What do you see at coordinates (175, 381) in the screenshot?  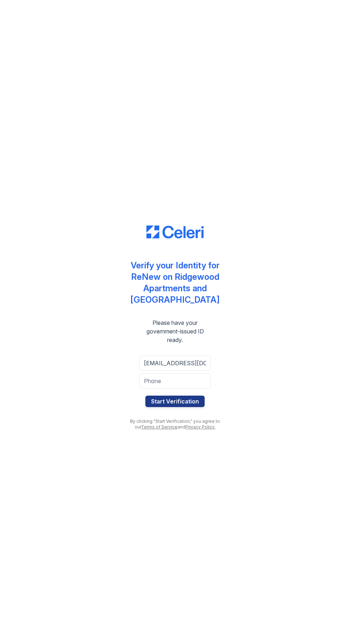 I see `input: Phone` at bounding box center [175, 381].